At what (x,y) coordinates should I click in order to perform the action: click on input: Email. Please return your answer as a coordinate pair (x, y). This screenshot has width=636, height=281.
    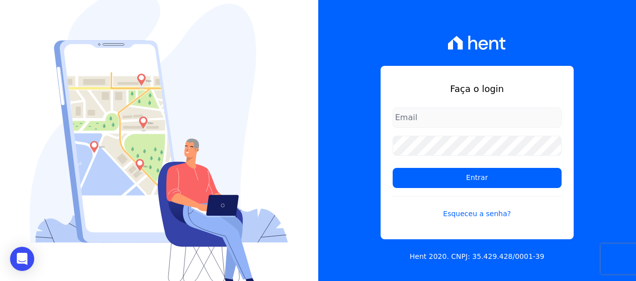
    Looking at the image, I should click on (477, 118).